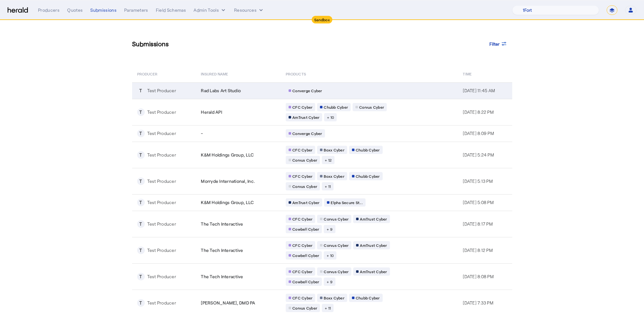 This screenshot has height=314, width=644. What do you see at coordinates (329, 160) in the screenshot?
I see `span: + 12` at bounding box center [329, 160].